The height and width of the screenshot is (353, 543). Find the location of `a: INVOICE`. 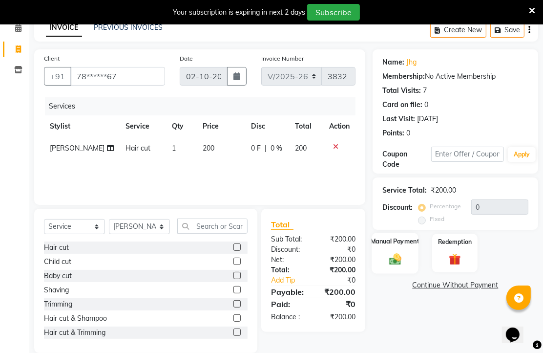

a: INVOICE is located at coordinates (64, 28).